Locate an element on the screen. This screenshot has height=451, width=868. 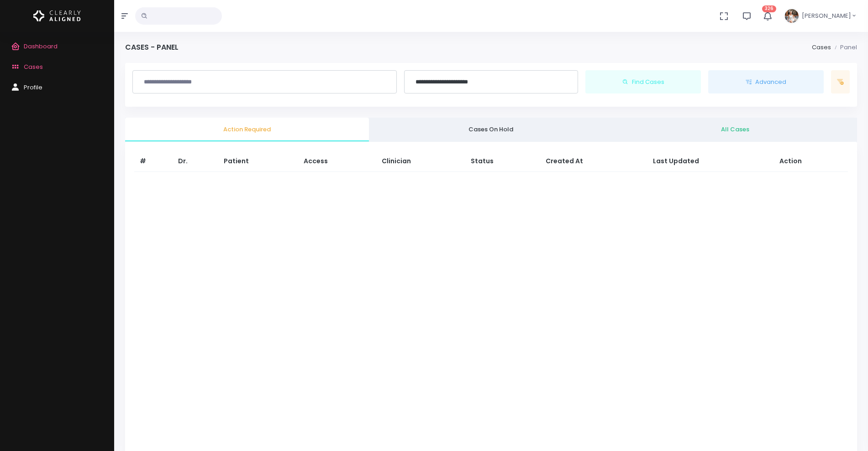
span: All Cases is located at coordinates (735, 129).